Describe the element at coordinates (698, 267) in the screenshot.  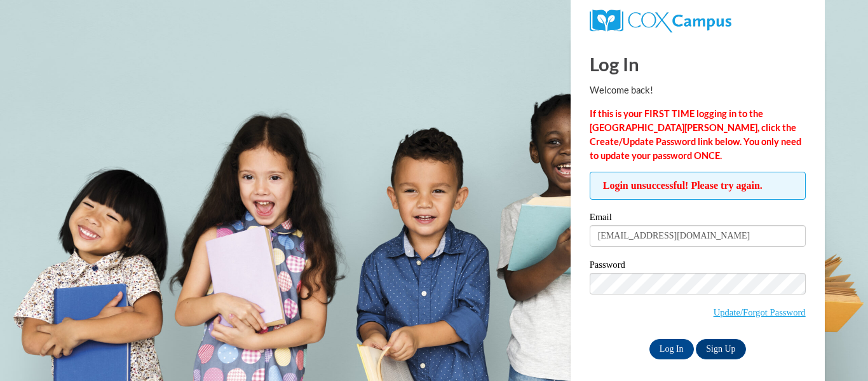
I see `label: Password` at that location.